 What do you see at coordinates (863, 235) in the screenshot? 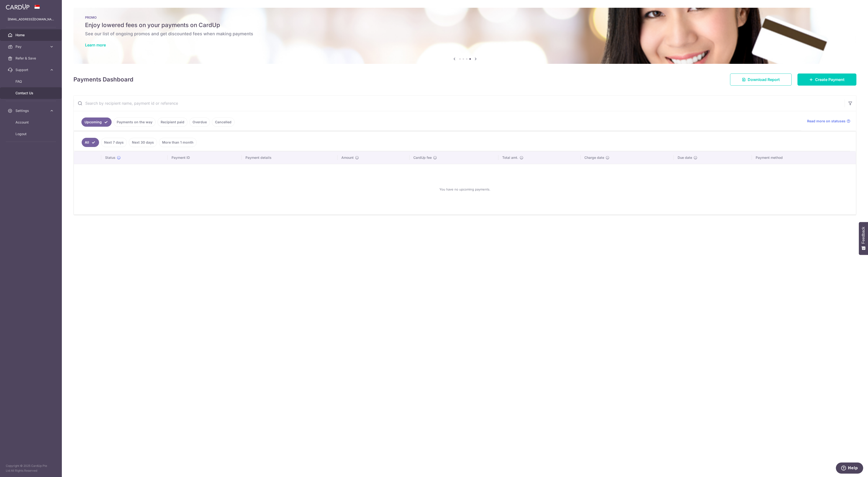
I see `span: Feedback` at bounding box center [863, 235].